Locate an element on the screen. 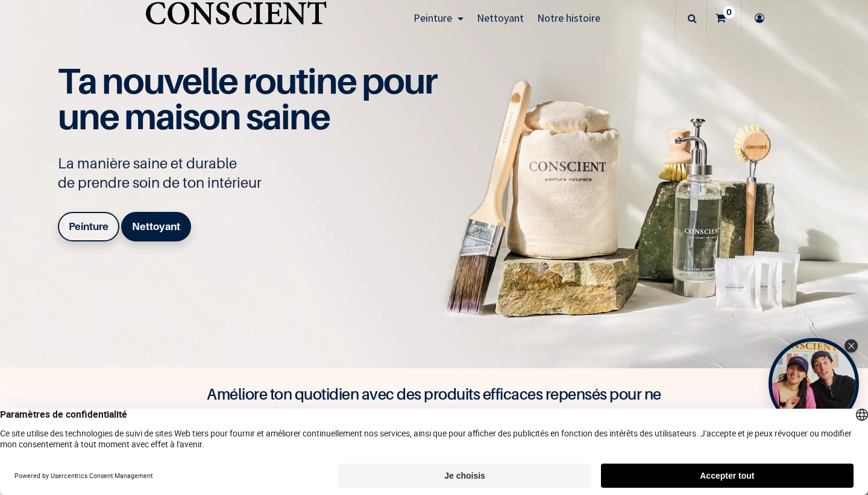 The width and height of the screenshot is (868, 495). a: Nettoyant is located at coordinates (156, 226).